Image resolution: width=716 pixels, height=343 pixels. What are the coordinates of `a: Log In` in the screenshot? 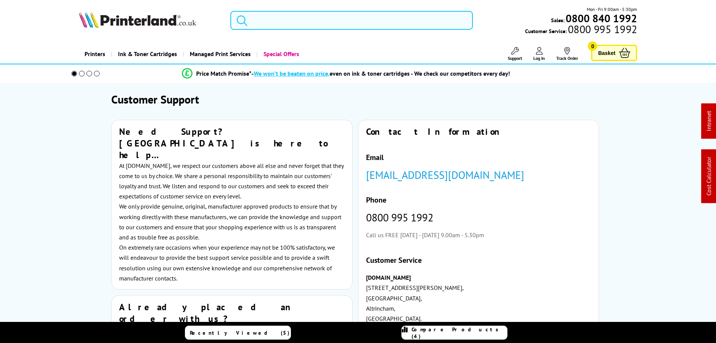 It's located at (539, 54).